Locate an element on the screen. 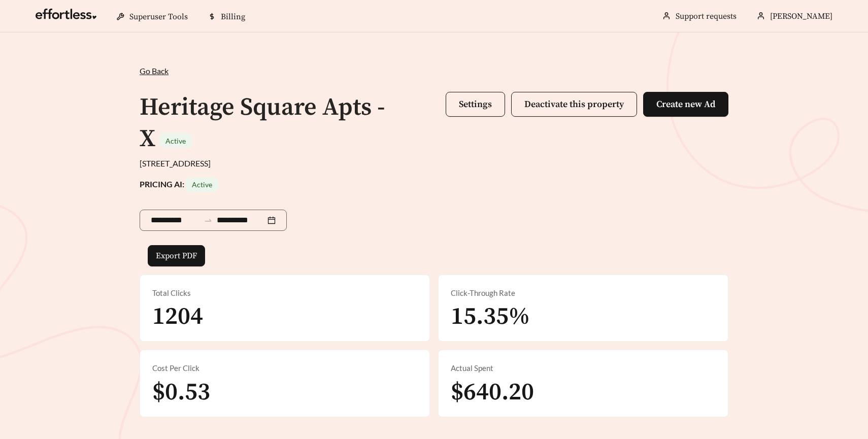  strong: PRICING AI: is located at coordinates (178, 184).